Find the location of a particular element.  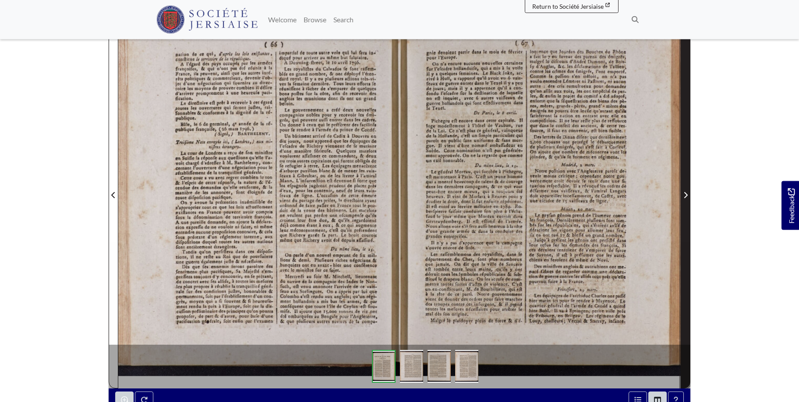

a: Would you like to provide feedback? is located at coordinates (790, 206).